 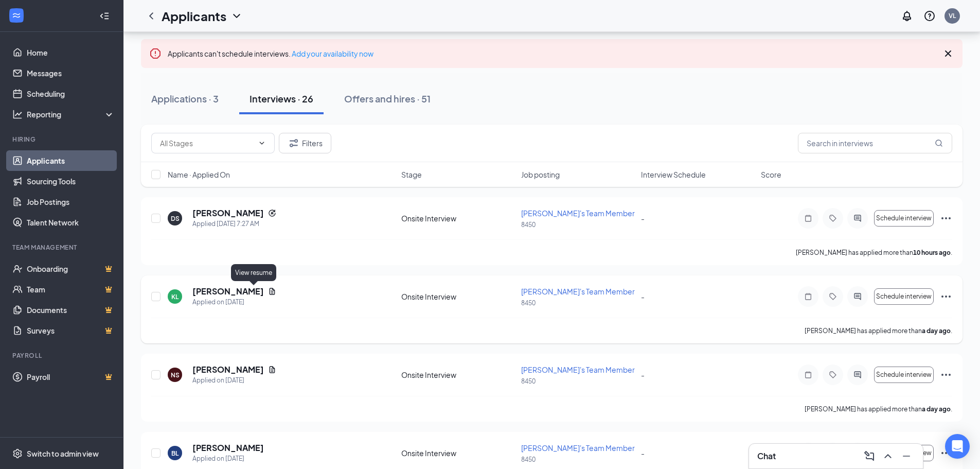 What do you see at coordinates (888, 456) in the screenshot?
I see `button: ChevronUp` at bounding box center [888, 456].